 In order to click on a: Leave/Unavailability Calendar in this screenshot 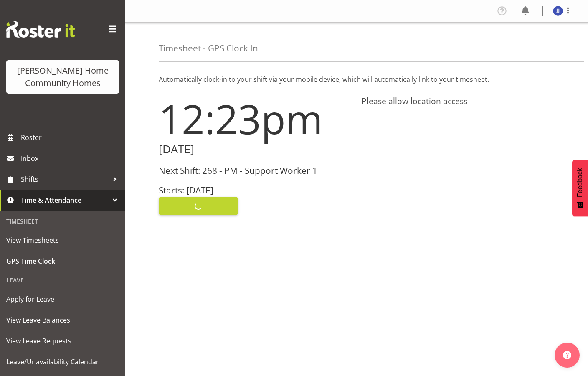, I will do `click(62, 362)`.